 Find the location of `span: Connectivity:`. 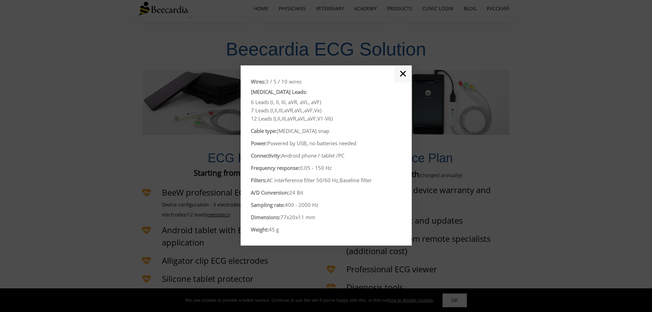

span: Connectivity: is located at coordinates (266, 155).